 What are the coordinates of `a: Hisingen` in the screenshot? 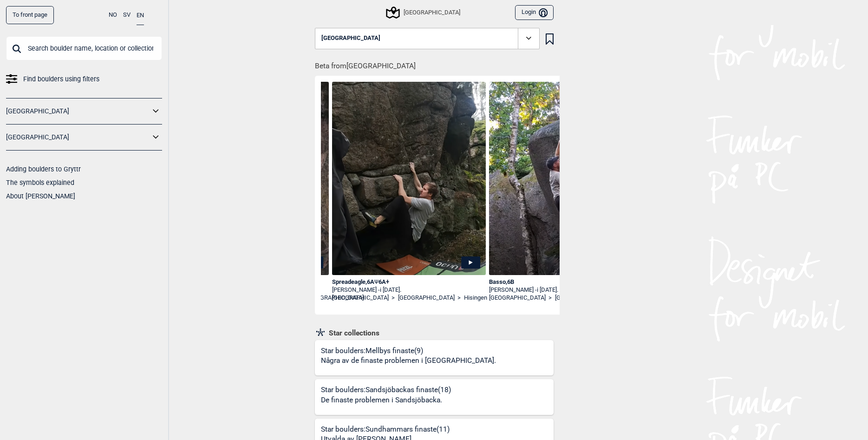 It's located at (475, 297).